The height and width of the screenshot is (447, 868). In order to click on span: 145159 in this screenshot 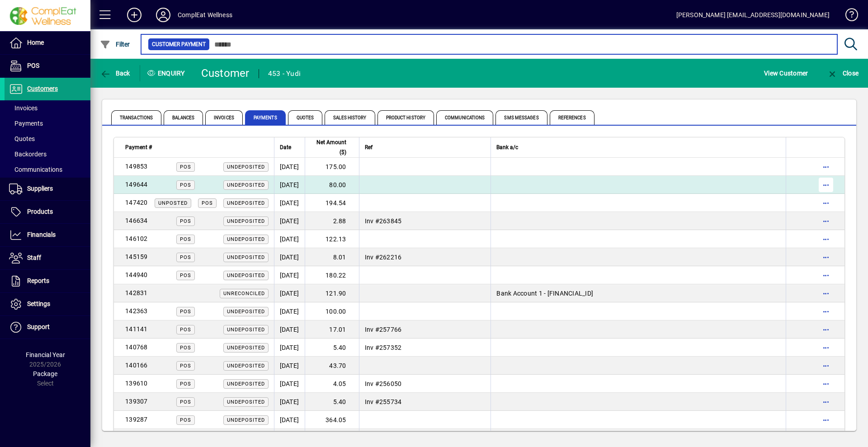, I will do `click(136, 257)`.